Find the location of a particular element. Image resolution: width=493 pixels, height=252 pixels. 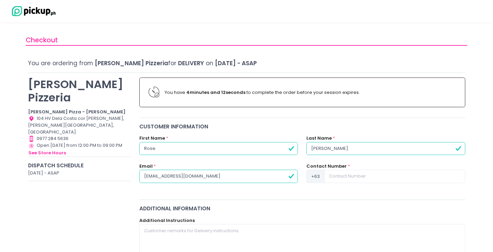

label: Last Name is located at coordinates (319, 139).